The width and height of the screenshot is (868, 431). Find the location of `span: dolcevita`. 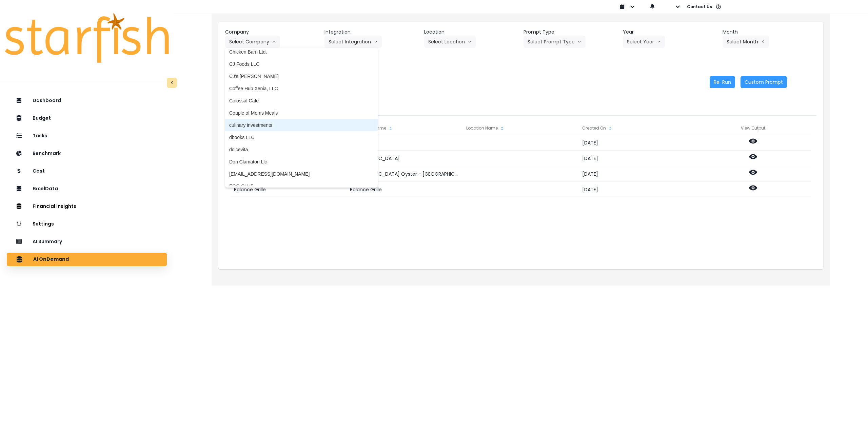

span: dolcevita is located at coordinates (302, 149).